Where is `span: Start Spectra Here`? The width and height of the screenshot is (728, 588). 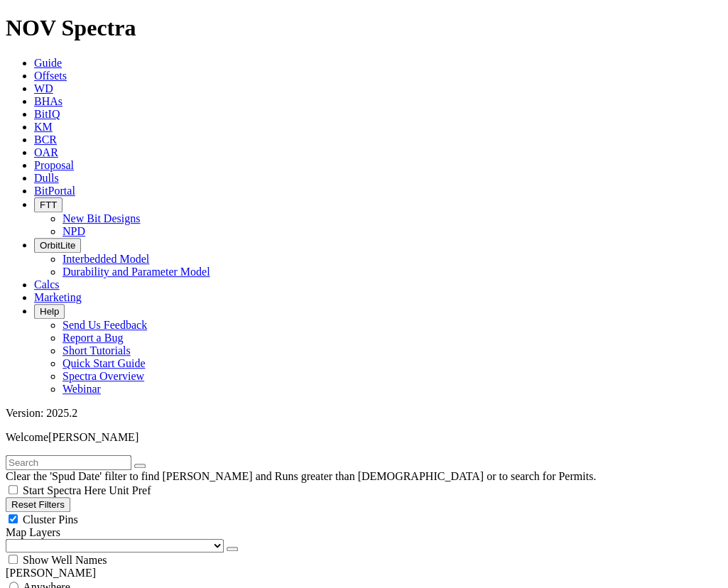 span: Start Spectra Here is located at coordinates (64, 490).